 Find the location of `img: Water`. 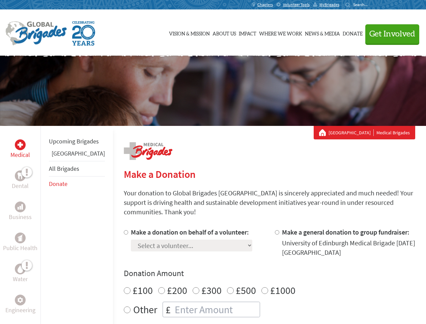

img: Water is located at coordinates (20, 269).